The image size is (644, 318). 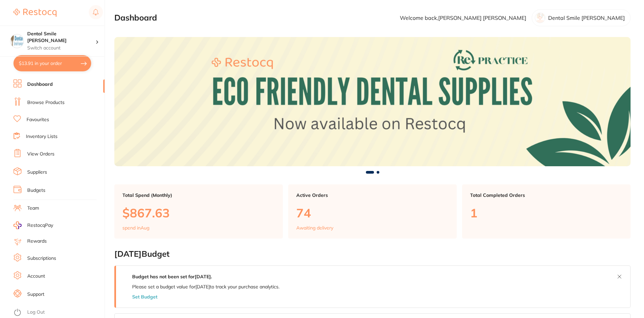 What do you see at coordinates (37, 120) in the screenshot?
I see `a: Favourites` at bounding box center [37, 120].